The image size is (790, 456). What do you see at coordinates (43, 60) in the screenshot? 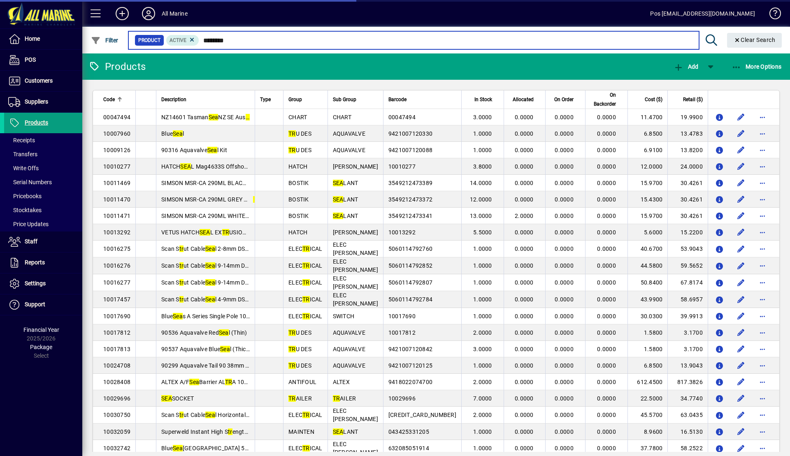
I see `a: POS` at bounding box center [43, 60].